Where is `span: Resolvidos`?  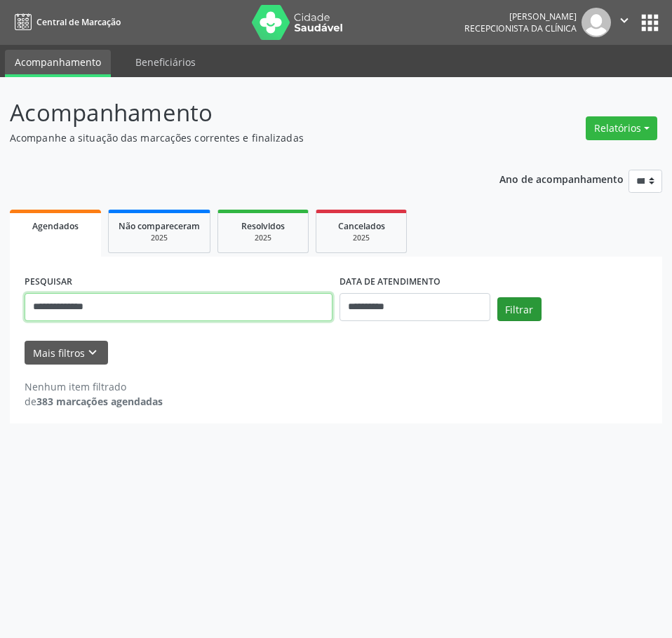 span: Resolvidos is located at coordinates (263, 226).